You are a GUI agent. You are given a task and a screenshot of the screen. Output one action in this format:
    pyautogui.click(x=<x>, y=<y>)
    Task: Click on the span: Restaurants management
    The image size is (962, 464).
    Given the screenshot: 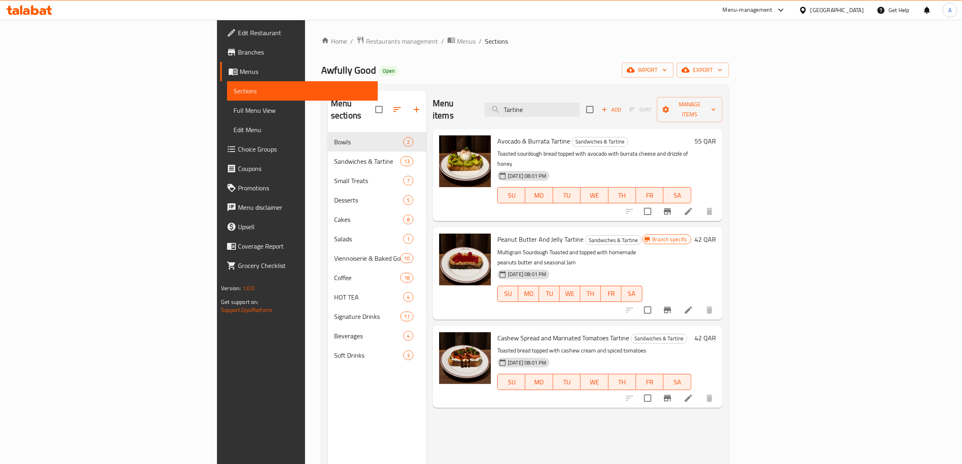 What is the action you would take?
    pyautogui.click(x=402, y=41)
    